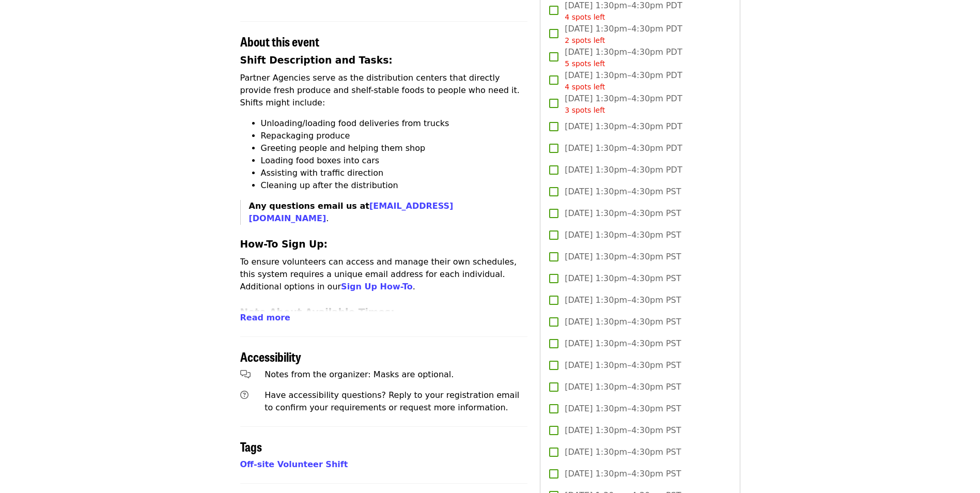 The height and width of the screenshot is (493, 980). What do you see at coordinates (245, 375) in the screenshot?
I see `i: comments-alt icon` at bounding box center [245, 375].